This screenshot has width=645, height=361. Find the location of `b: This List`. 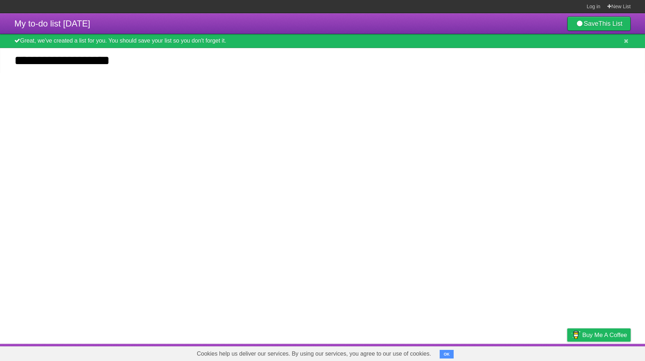

b: This List is located at coordinates (610, 24).